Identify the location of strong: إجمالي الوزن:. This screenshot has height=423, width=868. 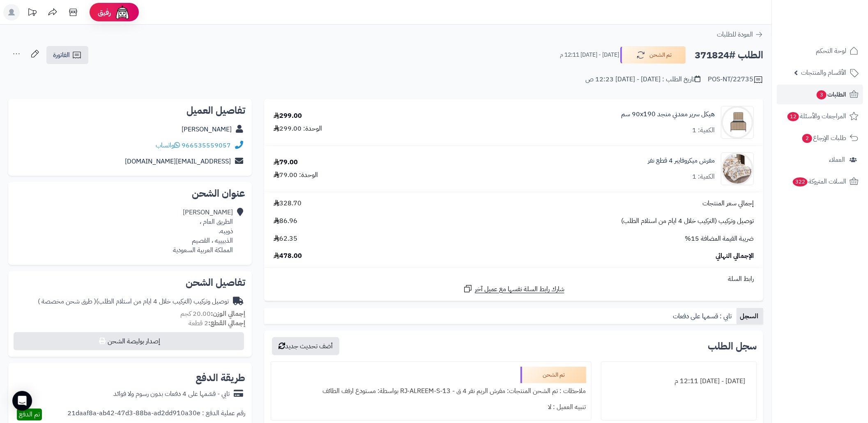
(228, 314).